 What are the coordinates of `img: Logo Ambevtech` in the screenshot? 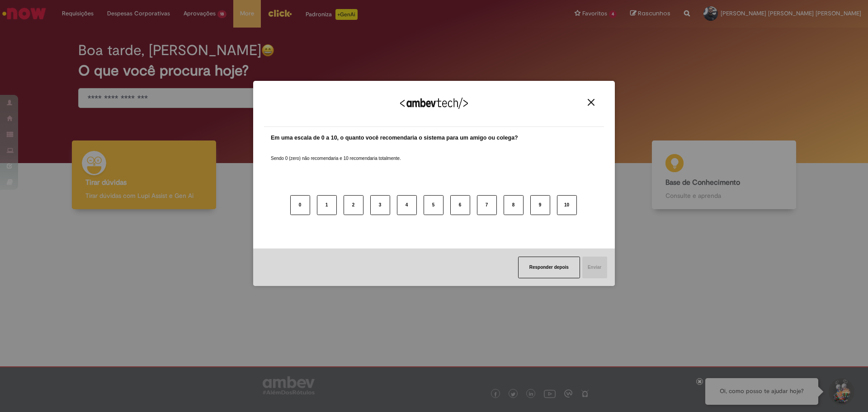 It's located at (434, 103).